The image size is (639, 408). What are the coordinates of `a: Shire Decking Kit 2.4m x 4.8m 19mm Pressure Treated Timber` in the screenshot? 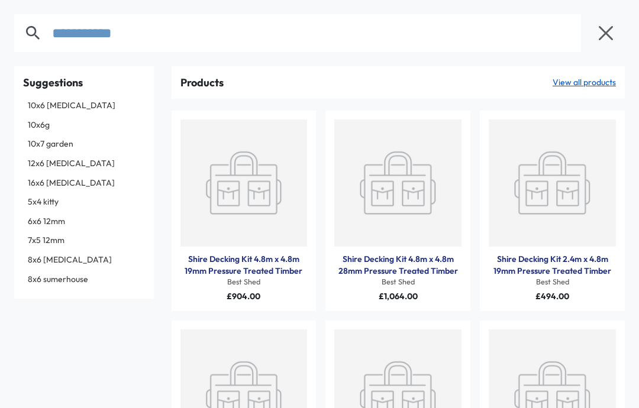 It's located at (552, 265).